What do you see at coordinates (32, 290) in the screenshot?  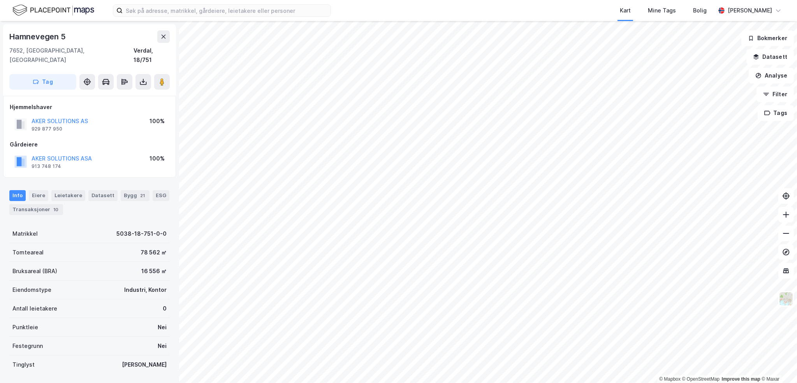 I see `div: Eiendomstype` at bounding box center [32, 290].